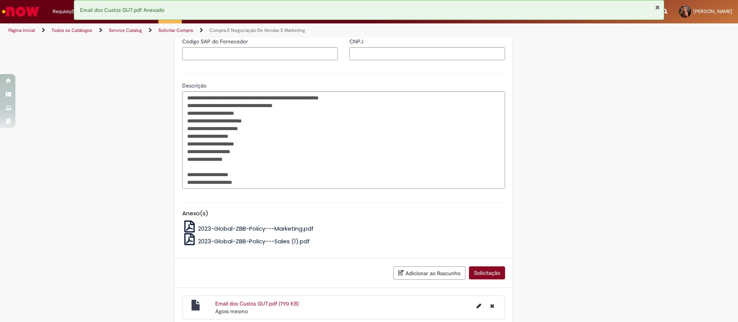 Image resolution: width=738 pixels, height=322 pixels. I want to click on a: Todos os Catálogos, so click(72, 30).